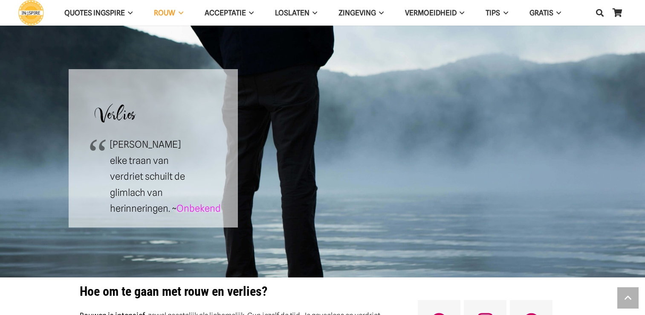  I want to click on a: AcceptatieAcceptatie Menu, so click(229, 13).